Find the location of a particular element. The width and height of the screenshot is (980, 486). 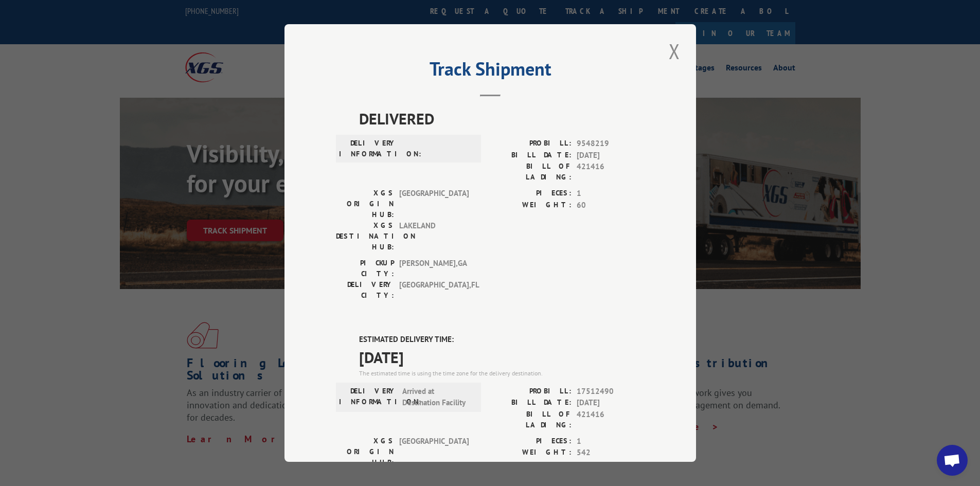

label: ESTIMATED DELIVERY TIME: is located at coordinates (501, 339).